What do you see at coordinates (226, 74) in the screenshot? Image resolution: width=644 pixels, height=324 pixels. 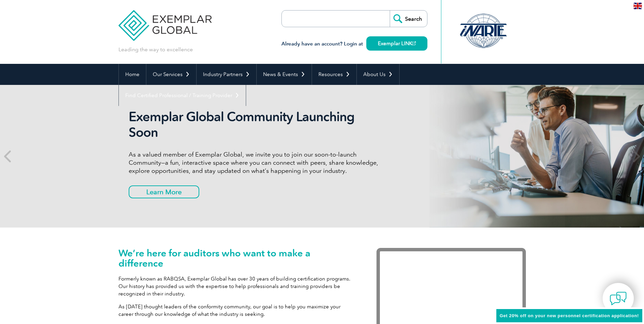 I see `a: Industry Partners` at bounding box center [226, 74].